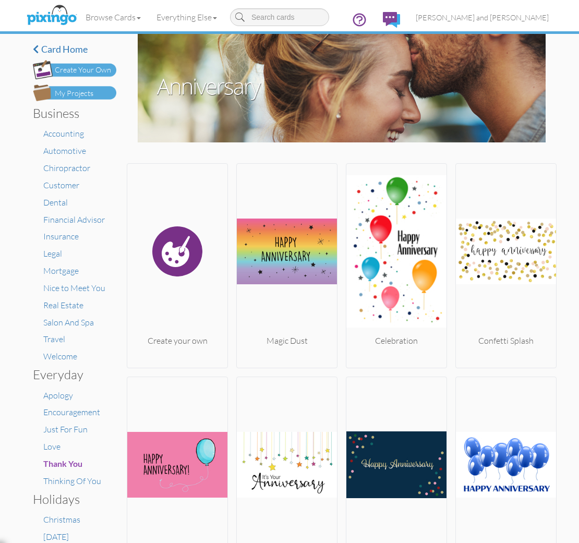 The image size is (579, 543). Describe the element at coordinates (342, 88) in the screenshot. I see `img: anniversary.jpg` at that location.